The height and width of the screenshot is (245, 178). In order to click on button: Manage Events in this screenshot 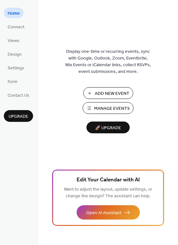, I will do `click(108, 108)`.